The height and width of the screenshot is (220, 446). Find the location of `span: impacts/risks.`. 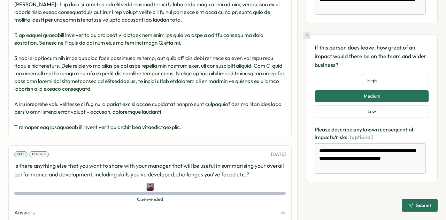

span: impacts/risks. is located at coordinates (332, 137).